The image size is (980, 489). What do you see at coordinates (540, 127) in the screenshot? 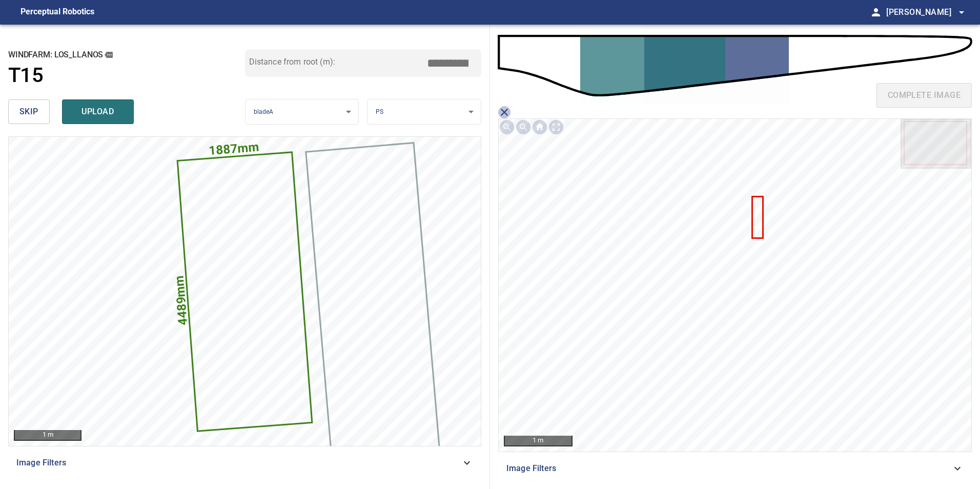
I see `img: Go home` at bounding box center [540, 127].